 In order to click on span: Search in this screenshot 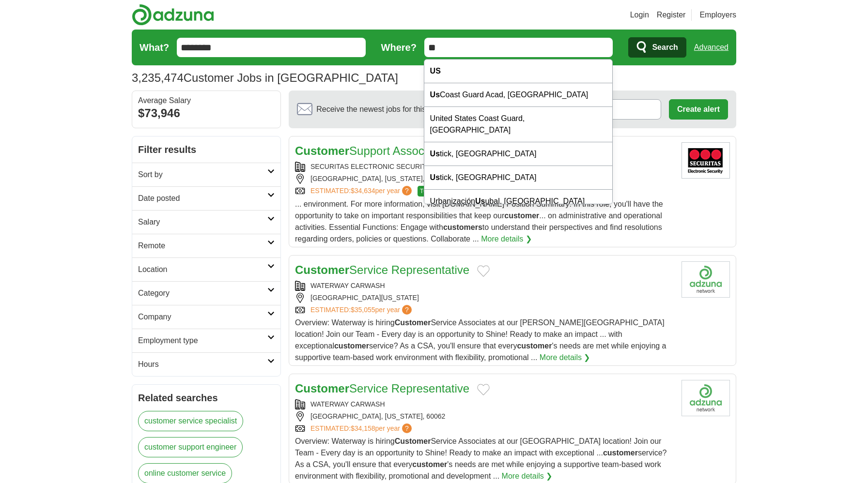, I will do `click(665, 47)`.